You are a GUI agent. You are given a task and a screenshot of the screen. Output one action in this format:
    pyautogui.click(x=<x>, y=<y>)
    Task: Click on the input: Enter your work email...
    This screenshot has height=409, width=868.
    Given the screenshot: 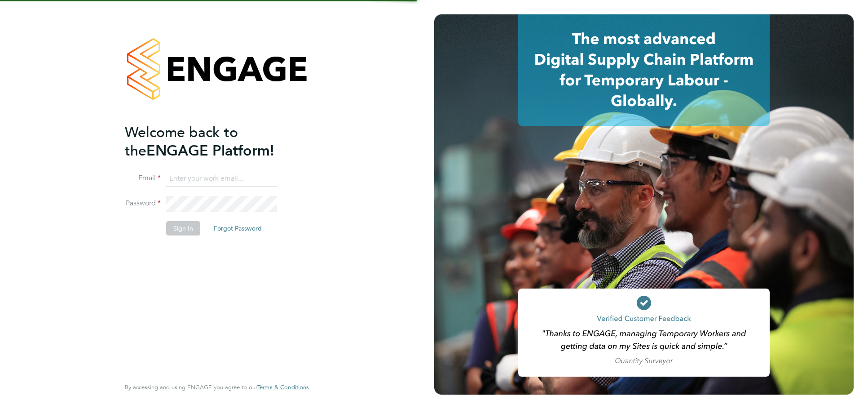 What is the action you would take?
    pyautogui.click(x=221, y=179)
    